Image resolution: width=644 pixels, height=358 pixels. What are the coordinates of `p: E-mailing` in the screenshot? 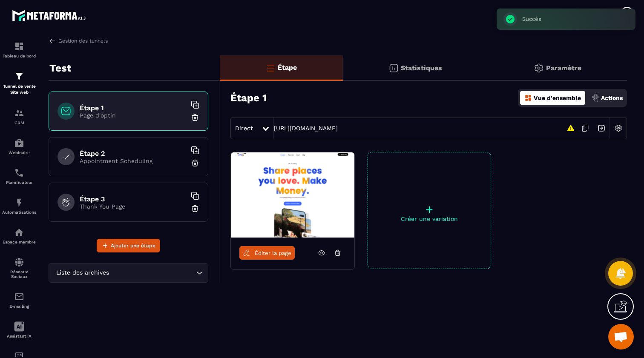 It's located at (19, 306).